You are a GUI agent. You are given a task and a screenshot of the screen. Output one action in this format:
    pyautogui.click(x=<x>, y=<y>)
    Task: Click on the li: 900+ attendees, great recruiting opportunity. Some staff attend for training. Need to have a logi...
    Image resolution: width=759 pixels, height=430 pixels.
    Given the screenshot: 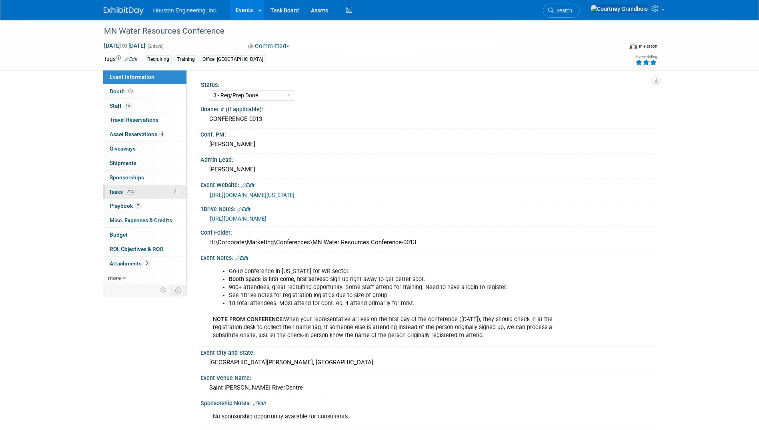 What is the action you would take?
    pyautogui.click(x=396, y=287)
    